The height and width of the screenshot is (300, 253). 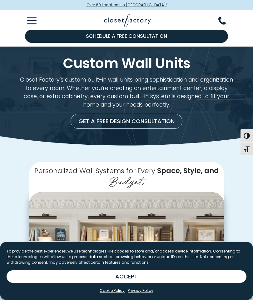 I want to click on img: Closet Factory Logo, so click(x=128, y=20).